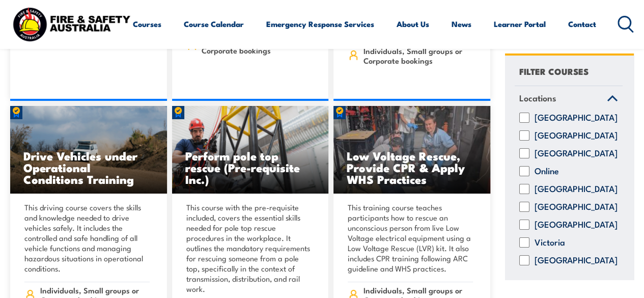 This screenshot has height=298, width=644. Describe the element at coordinates (412, 150) in the screenshot. I see `img: Low Voltage Rescue, Provide CPR & Apply WHS Practices TRAINING` at that location.